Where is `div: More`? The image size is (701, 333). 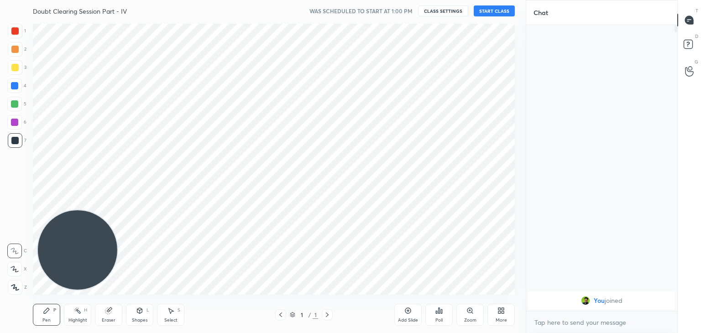
div: More is located at coordinates (501, 320).